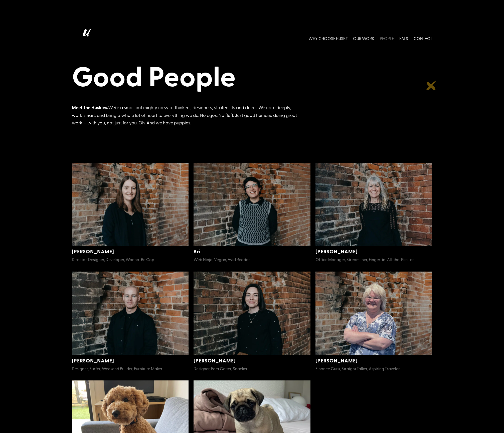  What do you see at coordinates (374, 204) in the screenshot?
I see `a: Mel` at bounding box center [374, 204].